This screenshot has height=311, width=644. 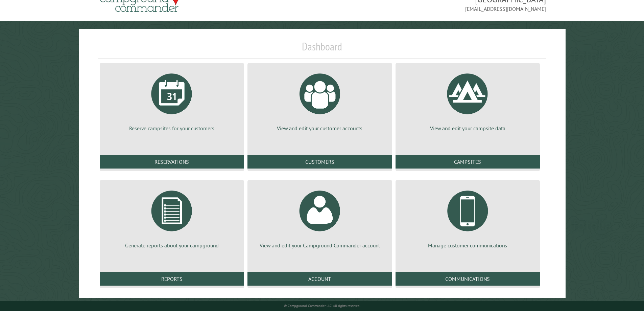 I want to click on small: © Campground Commander LLC. All rights reserved., so click(x=322, y=305).